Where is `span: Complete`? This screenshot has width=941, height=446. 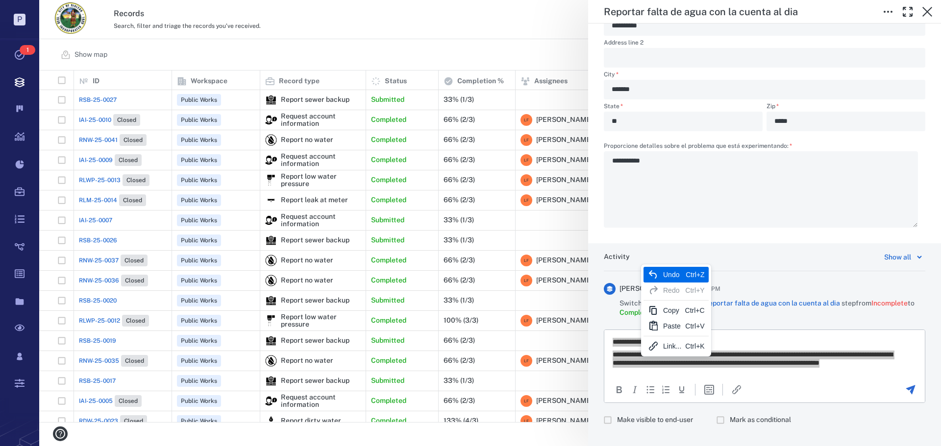
span: Complete is located at coordinates (635, 313).